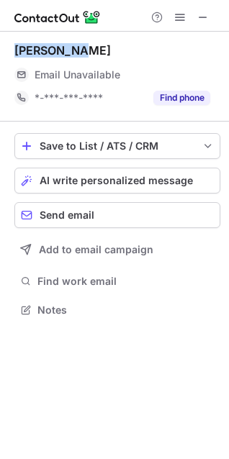 This screenshot has width=229, height=459. Describe the element at coordinates (117, 146) in the screenshot. I see `div: Save to List / ATS / CRM` at that location.